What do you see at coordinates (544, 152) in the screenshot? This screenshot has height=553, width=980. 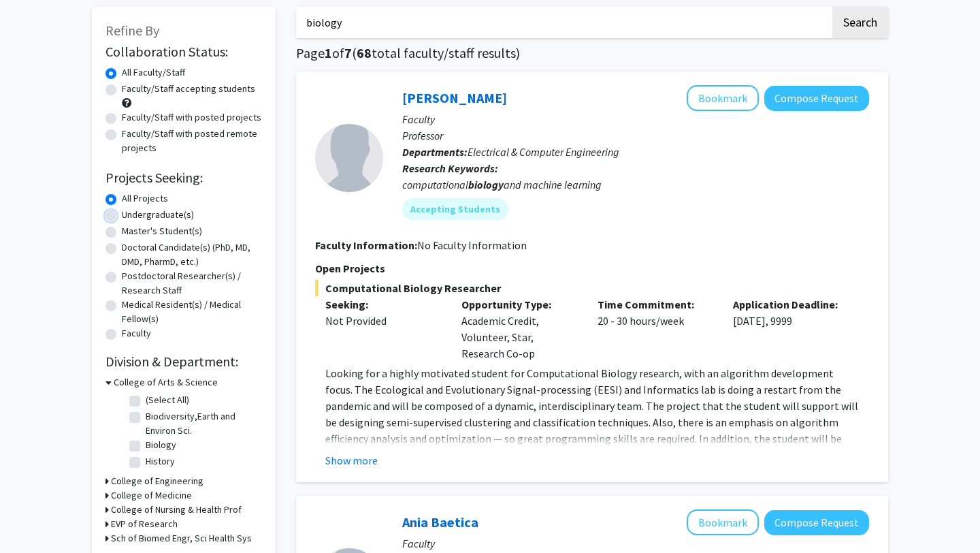 I see `span: Electrical & Computer Engineering` at bounding box center [544, 152].